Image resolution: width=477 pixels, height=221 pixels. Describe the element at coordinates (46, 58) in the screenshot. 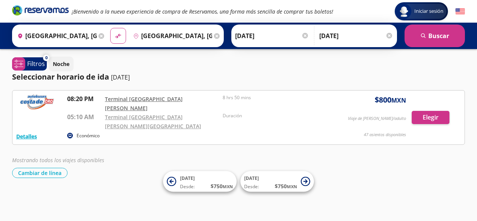

I see `span: 0` at that location.